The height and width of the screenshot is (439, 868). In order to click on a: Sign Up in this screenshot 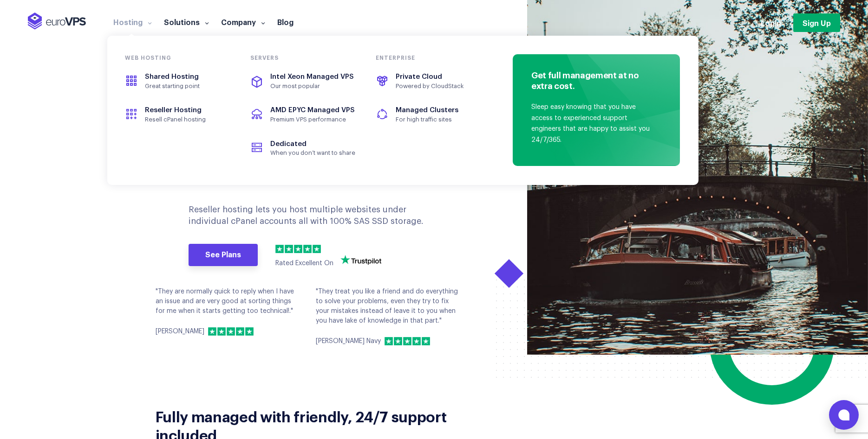, I will do `click(816, 22)`.